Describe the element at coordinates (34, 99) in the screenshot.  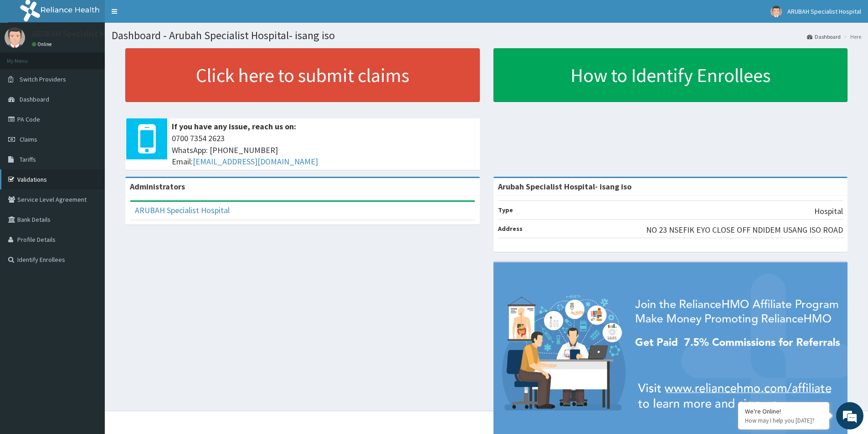
I see `span: Dashboard` at that location.